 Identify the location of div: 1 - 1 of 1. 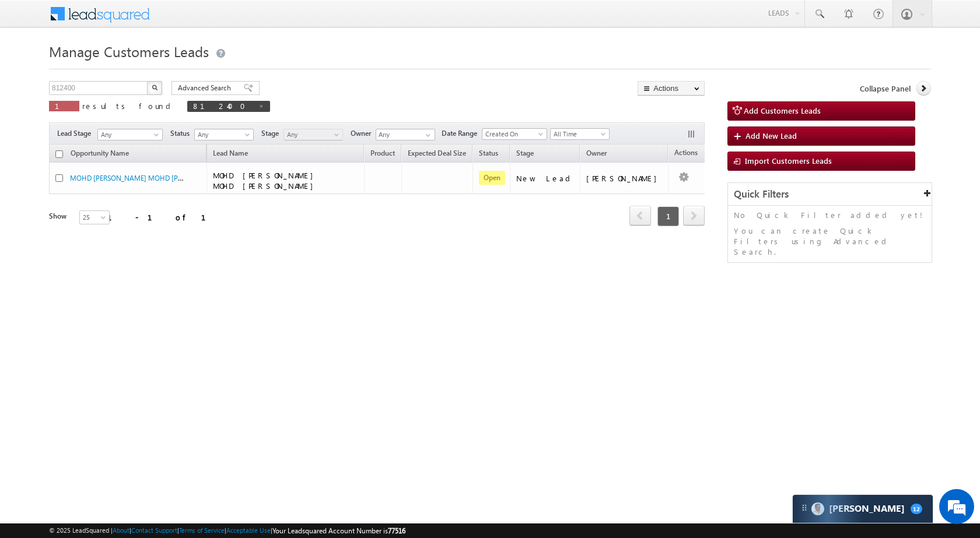
(164, 217).